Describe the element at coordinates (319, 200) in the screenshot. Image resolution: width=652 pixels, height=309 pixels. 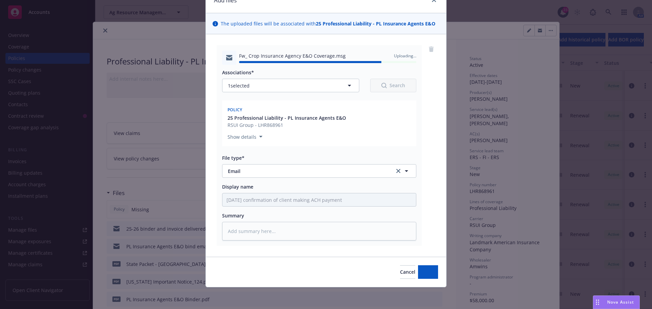
I see `input: Add display name here...` at that location.